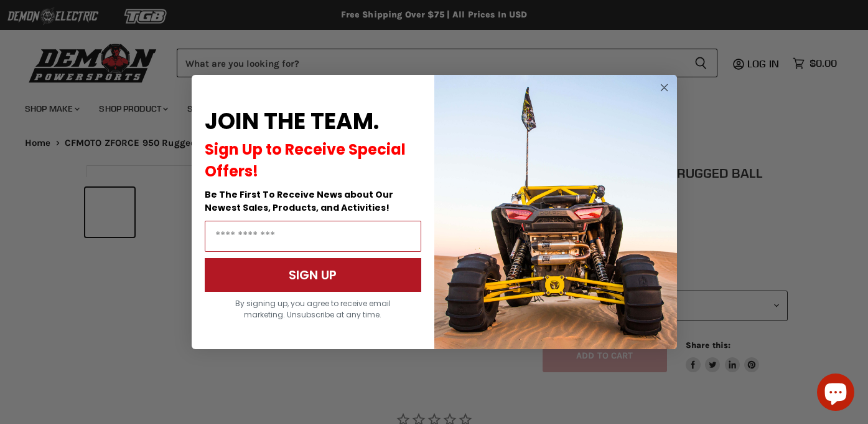 The height and width of the screenshot is (424, 868). What do you see at coordinates (556, 212) in the screenshot?
I see `img: a9095488-b6e7-41ba-879d-588abfab540b.jpeg` at bounding box center [556, 212].